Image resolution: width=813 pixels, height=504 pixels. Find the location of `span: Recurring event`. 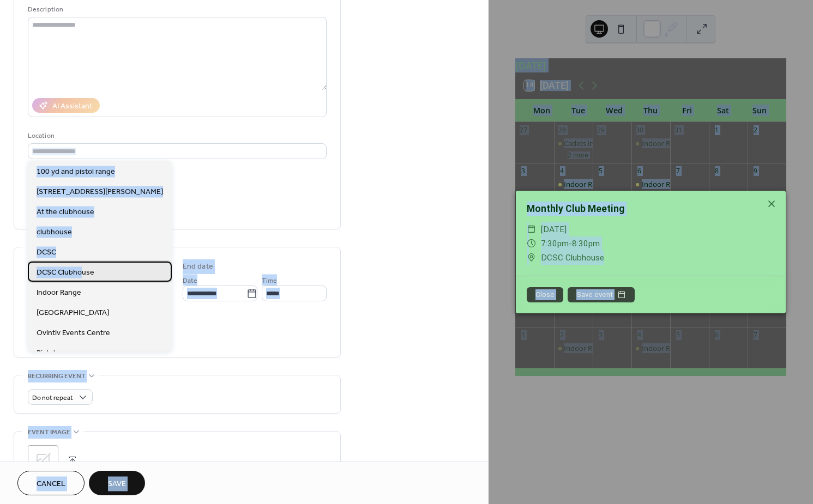

span: Recurring event is located at coordinates (56, 376).